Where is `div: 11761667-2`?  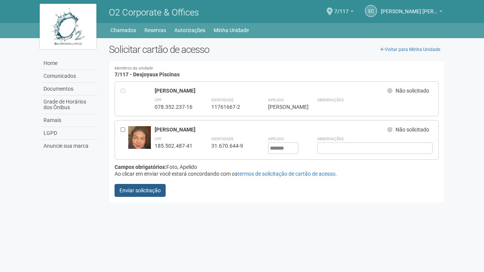
div: 11761667-2 is located at coordinates (230, 107).